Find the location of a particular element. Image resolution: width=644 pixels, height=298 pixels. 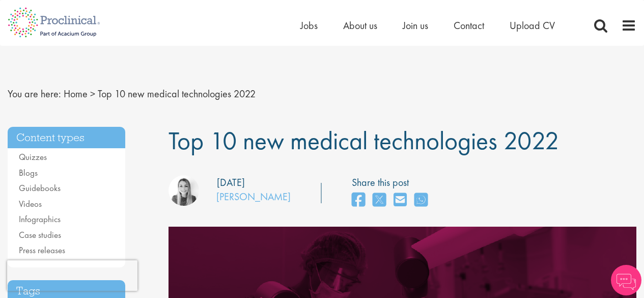

a: Case studies is located at coordinates (40, 235).